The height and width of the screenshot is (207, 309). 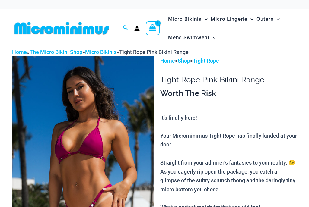 I want to click on span: Tight Rope Pink Bikini Range, so click(x=154, y=52).